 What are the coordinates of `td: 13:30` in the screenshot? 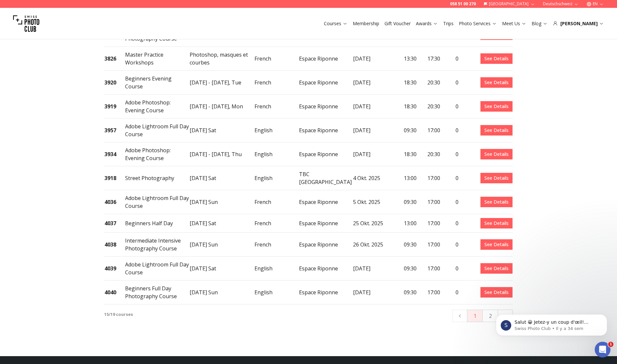 It's located at (416, 58).